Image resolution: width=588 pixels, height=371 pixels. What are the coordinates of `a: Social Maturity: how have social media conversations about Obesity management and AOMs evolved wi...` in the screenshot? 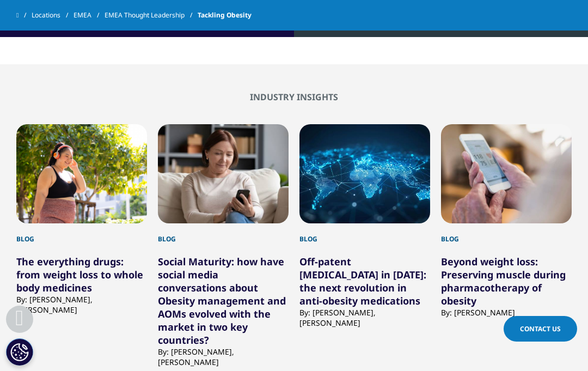 It's located at (222, 301).